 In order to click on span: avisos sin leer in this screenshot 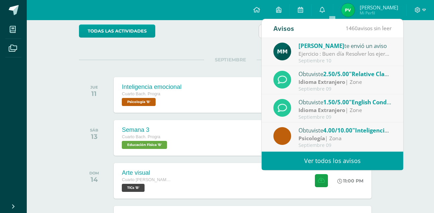, I will do `click(369, 28)`.